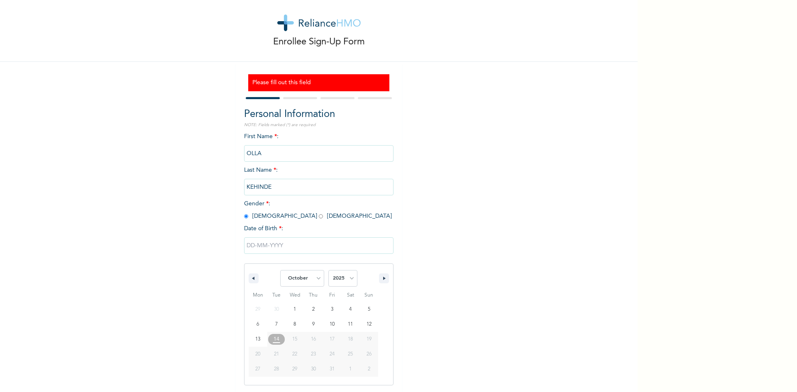  What do you see at coordinates (351, 310) in the screenshot?
I see `span: 4` at bounding box center [351, 310].